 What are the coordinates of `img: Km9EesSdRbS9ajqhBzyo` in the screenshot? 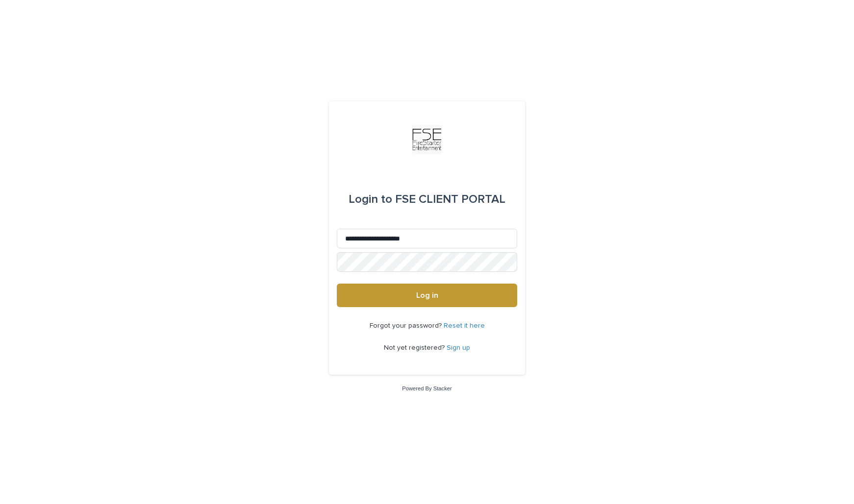 It's located at (427, 140).